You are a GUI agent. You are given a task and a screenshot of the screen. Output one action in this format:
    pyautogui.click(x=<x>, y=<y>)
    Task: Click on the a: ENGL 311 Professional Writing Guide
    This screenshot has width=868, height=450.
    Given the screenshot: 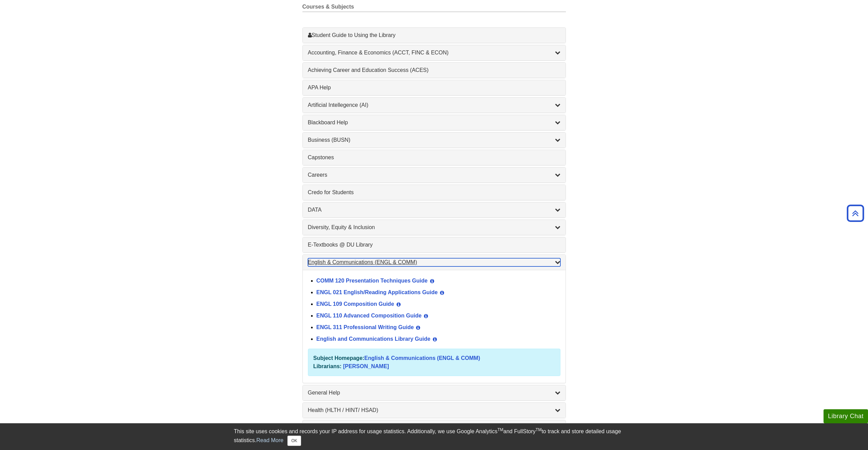 What is the action you would take?
    pyautogui.click(x=365, y=327)
    